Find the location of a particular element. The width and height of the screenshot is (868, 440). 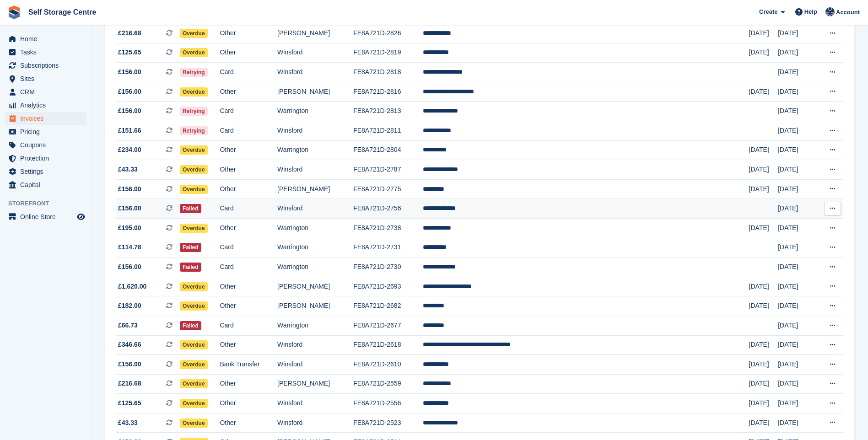

td: FE8A721D-2738 is located at coordinates (388, 228).